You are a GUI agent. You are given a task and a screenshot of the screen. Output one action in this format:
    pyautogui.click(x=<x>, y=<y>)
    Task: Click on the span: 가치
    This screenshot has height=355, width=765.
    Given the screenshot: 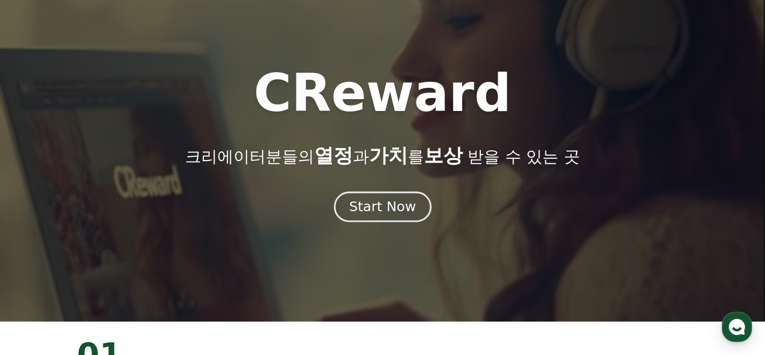 What is the action you would take?
    pyautogui.click(x=389, y=155)
    